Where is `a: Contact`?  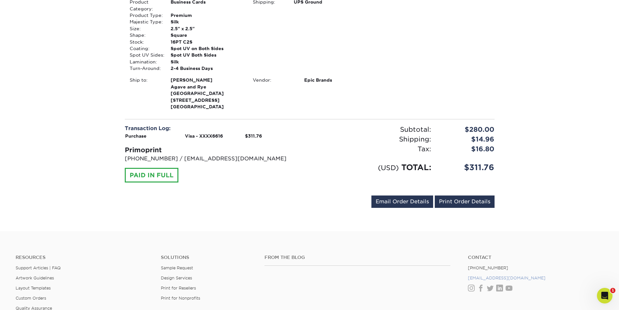
a: Contact is located at coordinates (535, 257).